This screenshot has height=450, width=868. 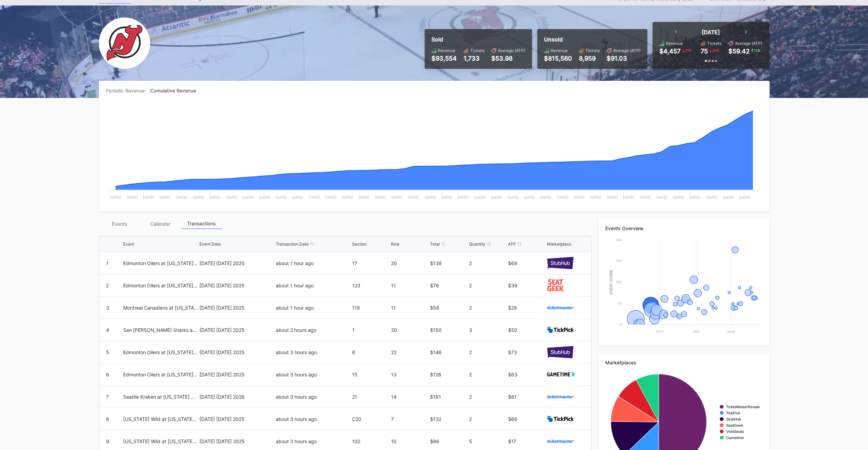 What do you see at coordinates (526, 351) in the screenshot?
I see `div: $73` at bounding box center [526, 351].